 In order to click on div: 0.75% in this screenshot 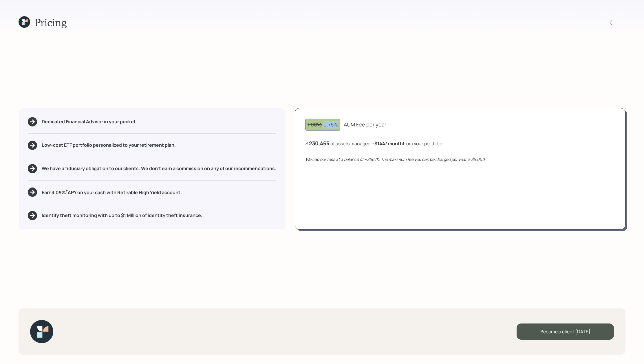, I will do `click(323, 124)`.